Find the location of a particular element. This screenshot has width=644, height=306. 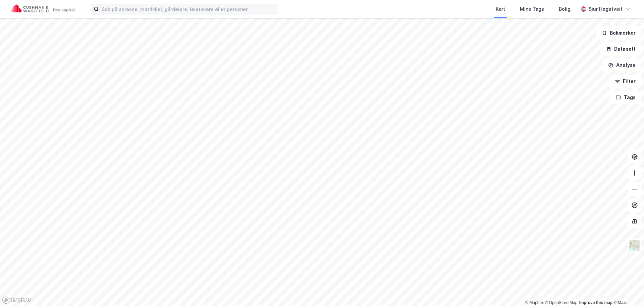

div: Kontrollprogram for chat is located at coordinates (627, 290).